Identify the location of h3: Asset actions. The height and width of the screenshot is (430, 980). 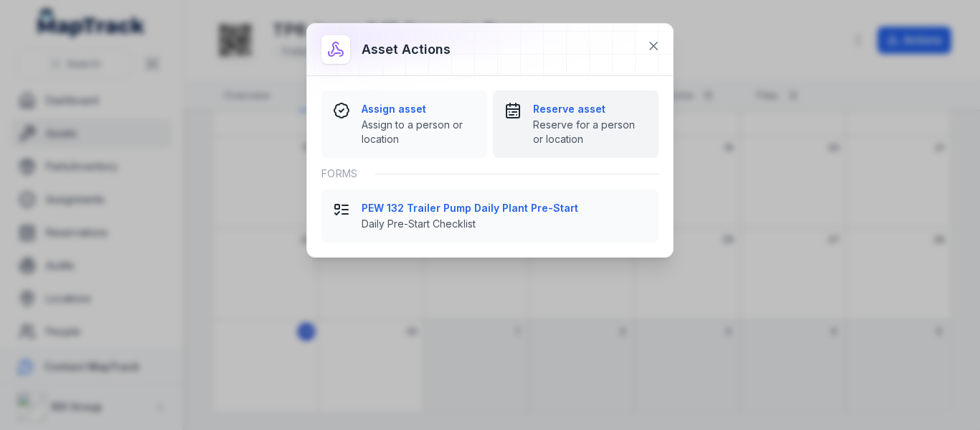
(406, 50).